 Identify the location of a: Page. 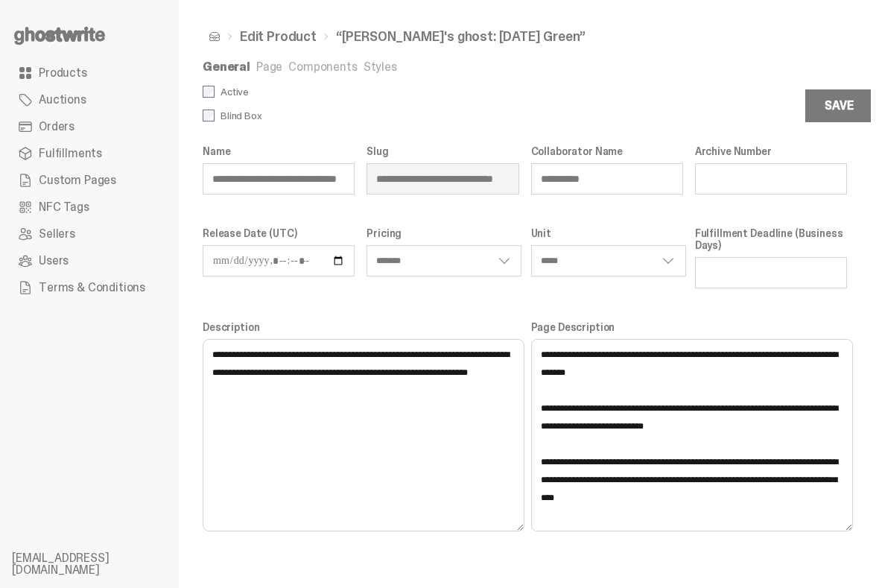
(269, 66).